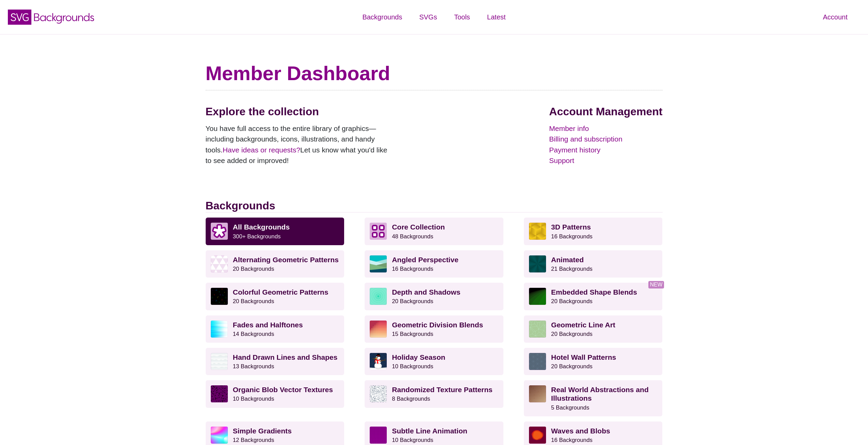 The image size is (868, 445). Describe the element at coordinates (283, 390) in the screenshot. I see `strong: Organic Blob Vector Textures` at that location.